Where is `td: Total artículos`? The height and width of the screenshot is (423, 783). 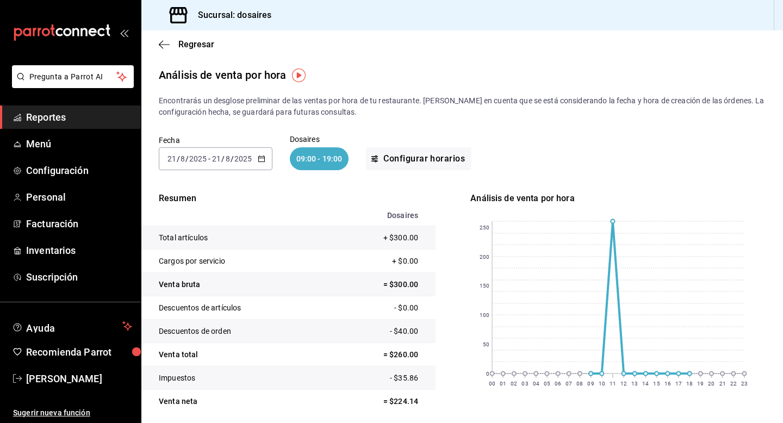
td: Total artículos is located at coordinates (236, 238).